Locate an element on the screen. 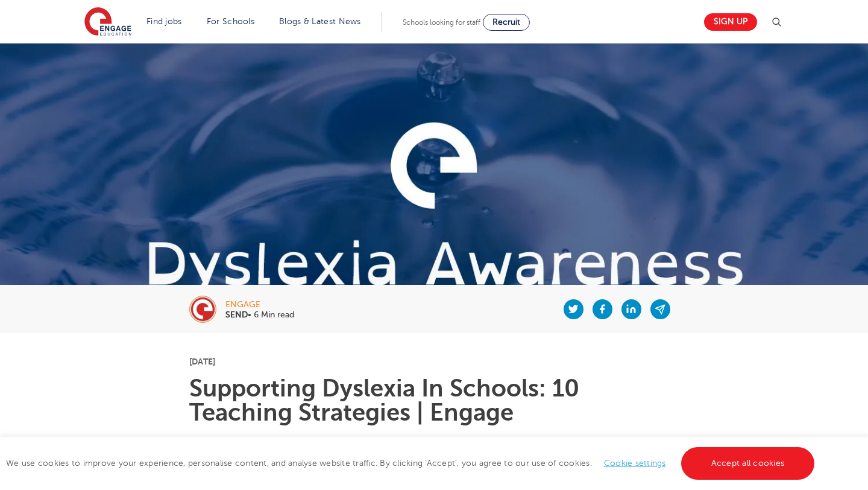 This screenshot has height=490, width=868. img: Engage Education is located at coordinates (108, 22).